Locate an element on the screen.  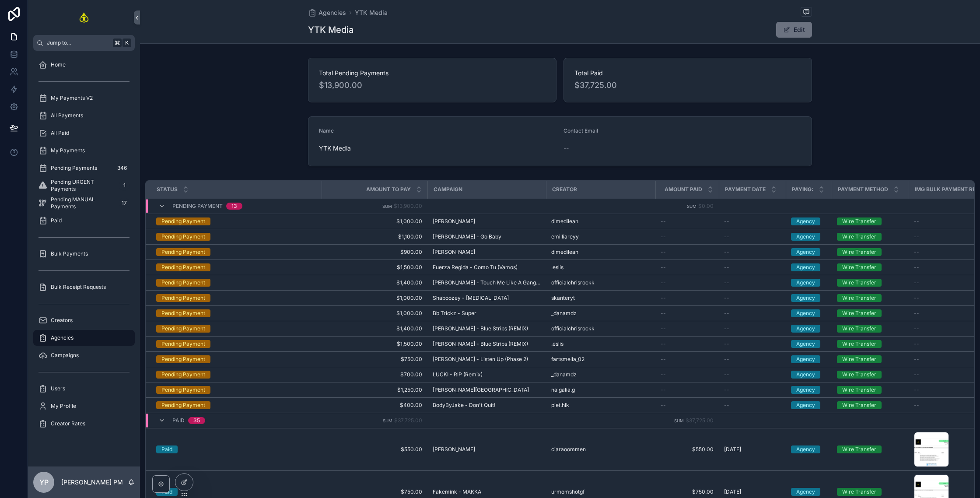
span: My Profile is located at coordinates (64, 406).